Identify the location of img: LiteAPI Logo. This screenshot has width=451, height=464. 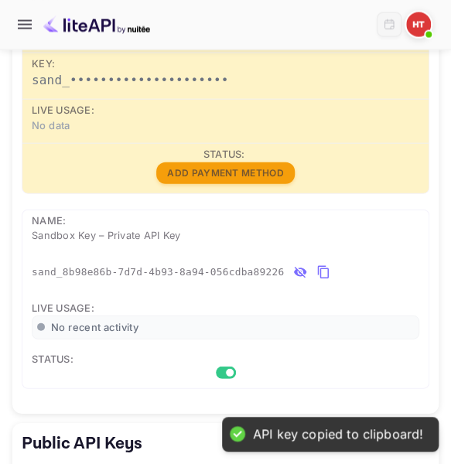
(97, 25).